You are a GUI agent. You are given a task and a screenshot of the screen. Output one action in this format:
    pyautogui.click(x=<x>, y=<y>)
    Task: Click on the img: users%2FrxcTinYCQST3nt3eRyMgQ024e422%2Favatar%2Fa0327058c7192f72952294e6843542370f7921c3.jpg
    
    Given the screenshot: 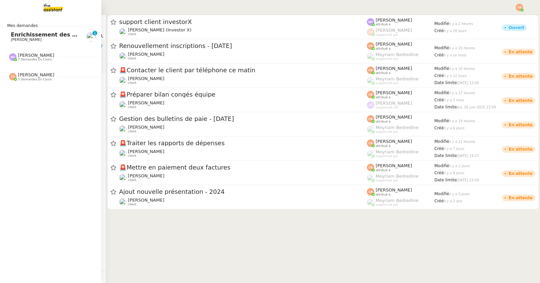 What is the action you would take?
    pyautogui.click(x=123, y=178)
    